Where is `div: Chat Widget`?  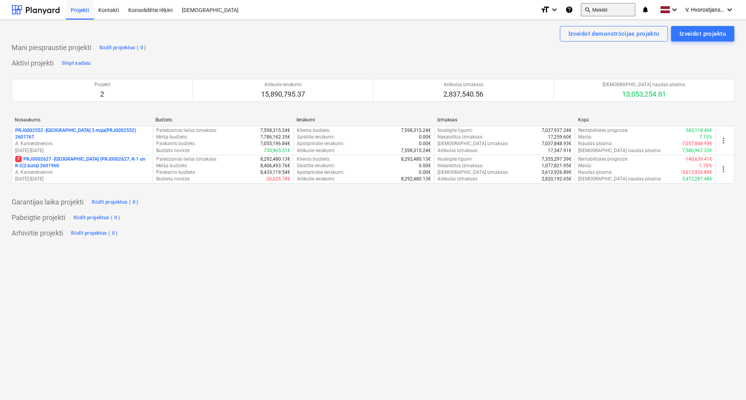 div: Chat Widget is located at coordinates (726, 382).